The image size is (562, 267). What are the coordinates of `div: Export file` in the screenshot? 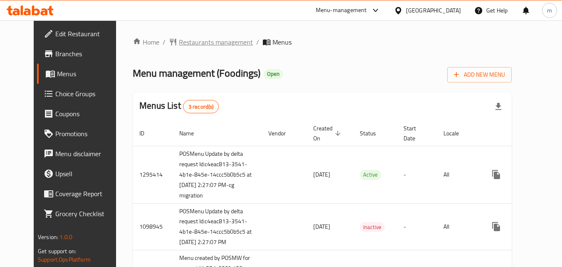 It's located at (499, 107).